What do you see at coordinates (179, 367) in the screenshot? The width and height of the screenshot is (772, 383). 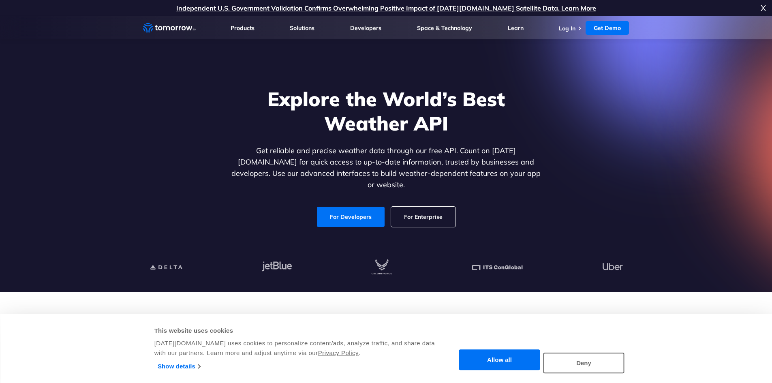 I see `a: Show details` at bounding box center [179, 367].